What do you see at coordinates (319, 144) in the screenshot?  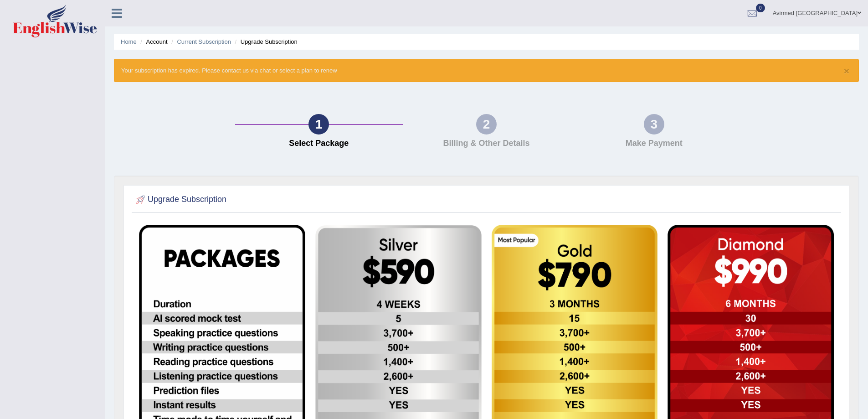 I see `h4: Select Package` at bounding box center [319, 144].